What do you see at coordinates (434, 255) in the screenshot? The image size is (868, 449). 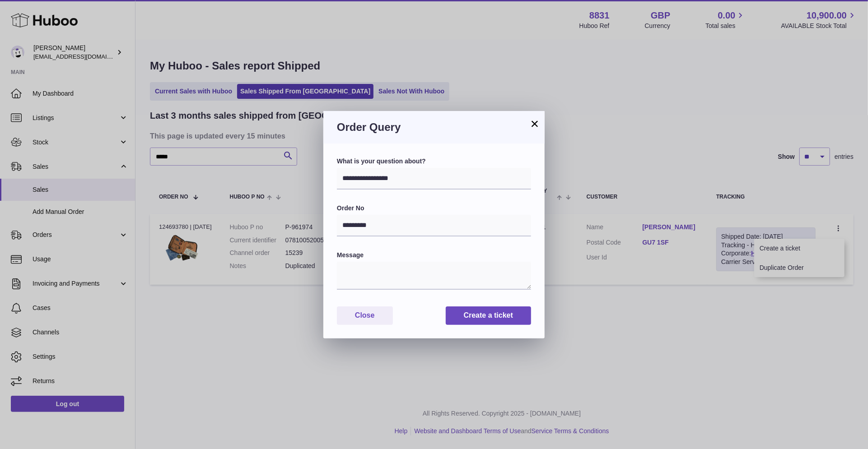 I see `label: Message` at bounding box center [434, 255].